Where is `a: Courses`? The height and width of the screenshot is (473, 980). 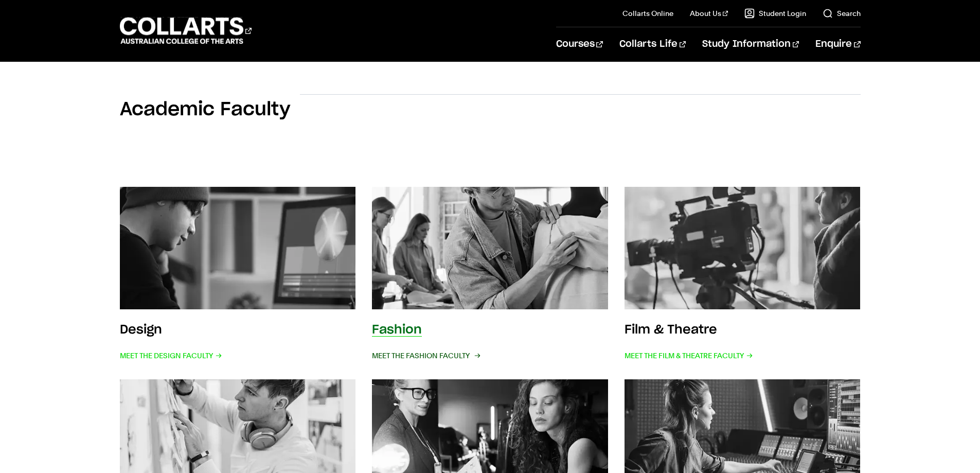
a: Courses is located at coordinates (579, 44).